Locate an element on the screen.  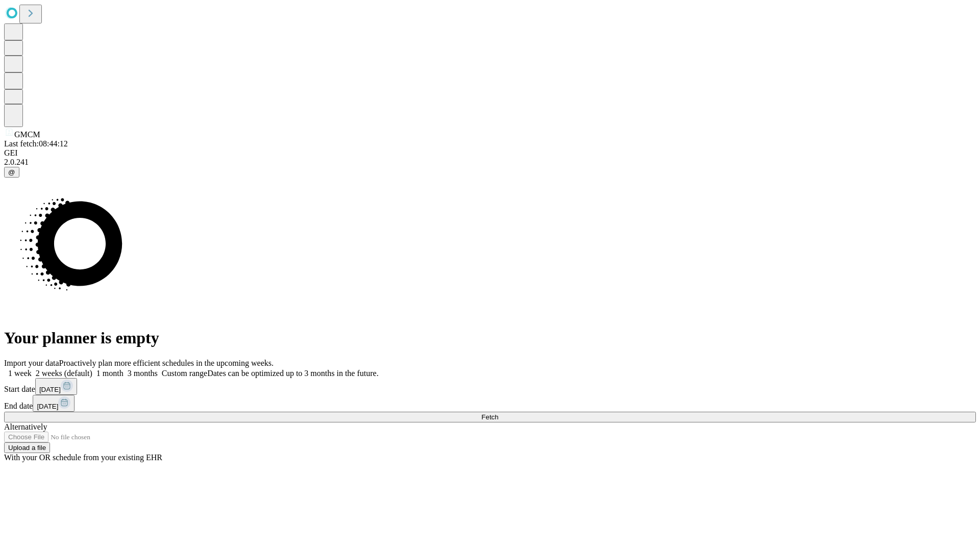
span: Last fetch: 08:44:12 is located at coordinates (36, 144).